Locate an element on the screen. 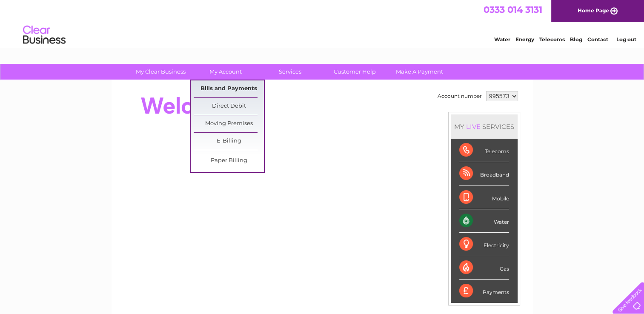 The width and height of the screenshot is (644, 314). div: Telecoms is located at coordinates (484, 150).